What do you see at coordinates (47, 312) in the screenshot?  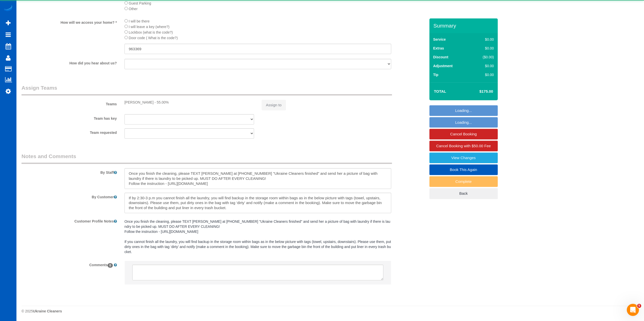 I see `strong: Ukraine Cleaners` at bounding box center [47, 312].